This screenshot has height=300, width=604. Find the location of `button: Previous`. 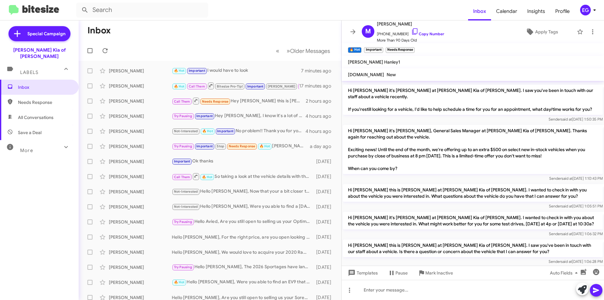

button: Previous is located at coordinates (277, 51).